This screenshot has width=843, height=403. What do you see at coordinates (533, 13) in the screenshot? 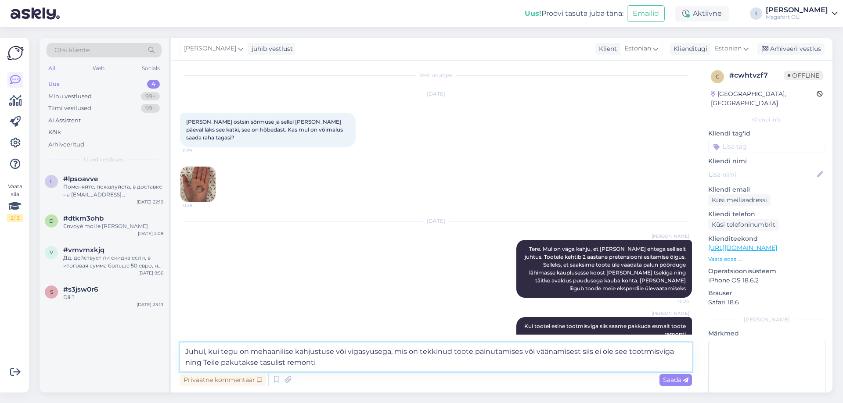
I see `b: Uus!` at bounding box center [533, 13].